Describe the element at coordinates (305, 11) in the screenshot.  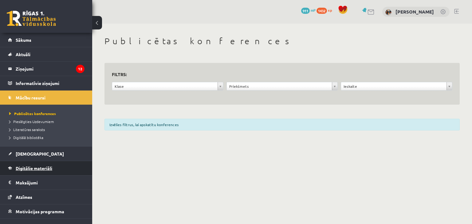
I see `span: 911` at that location.